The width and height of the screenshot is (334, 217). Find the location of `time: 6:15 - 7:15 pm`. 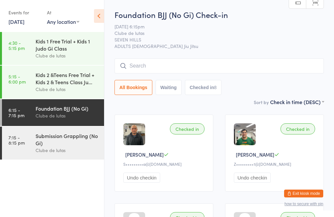

time: 6:15 - 7:15 pm is located at coordinates (16, 113).